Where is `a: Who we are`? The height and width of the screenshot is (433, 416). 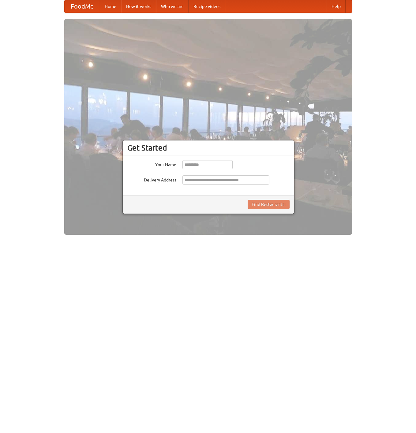 a: Who we are is located at coordinates (172, 6).